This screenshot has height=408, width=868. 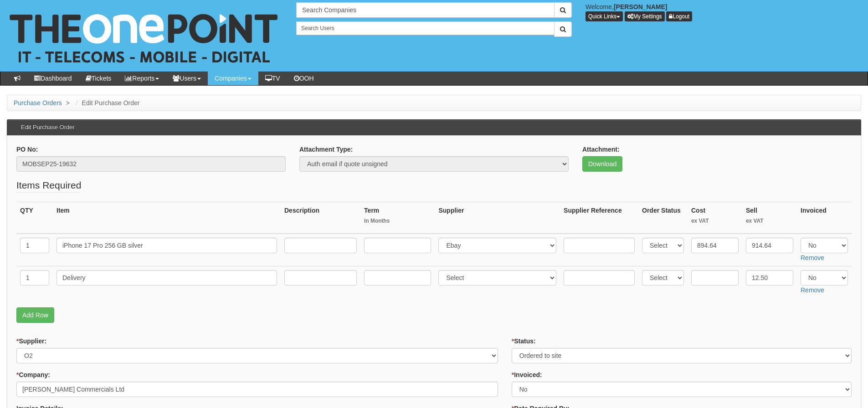 What do you see at coordinates (320, 218) in the screenshot?
I see `th: Description` at bounding box center [320, 218].